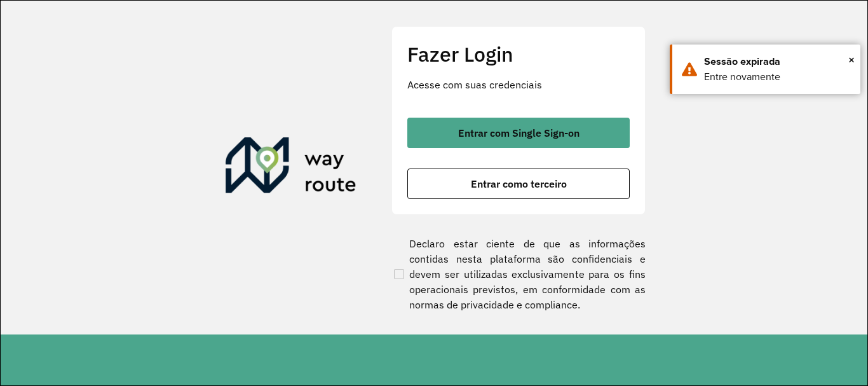  I want to click on button: Close, so click(851, 60).